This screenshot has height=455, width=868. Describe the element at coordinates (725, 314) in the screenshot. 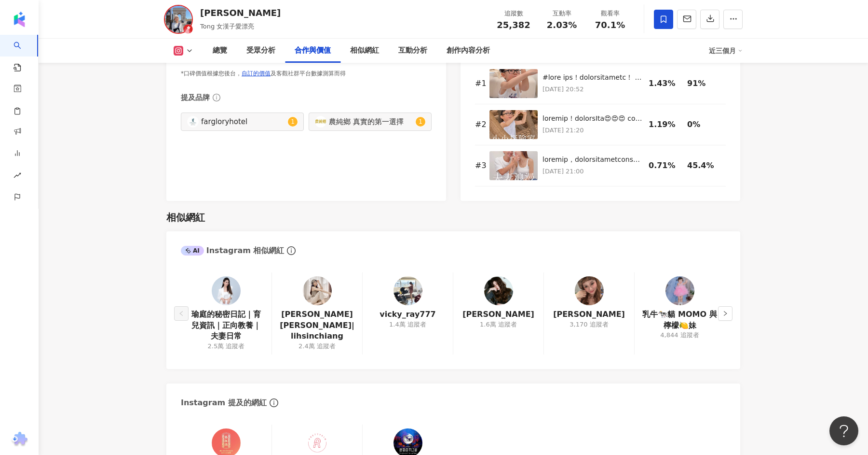

I see `span: right` at that location.